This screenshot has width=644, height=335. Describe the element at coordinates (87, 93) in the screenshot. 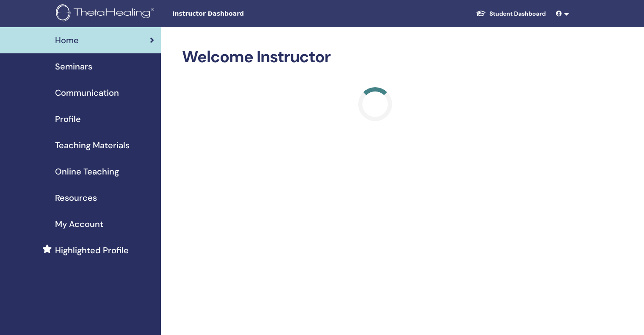

I see `span: Communication` at that location.